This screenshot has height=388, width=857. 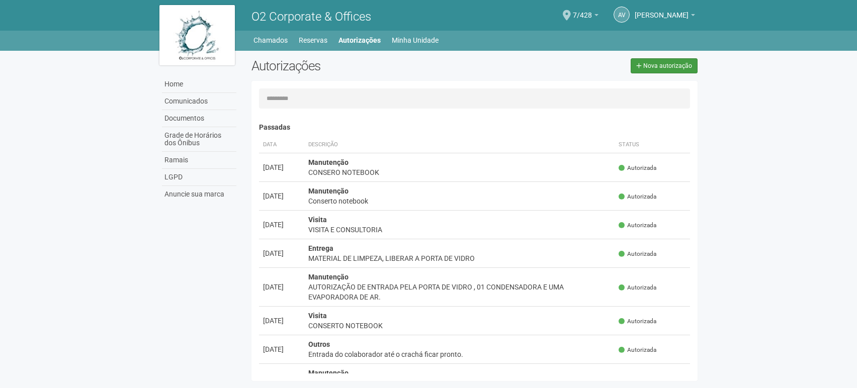 I want to click on a: Chamados, so click(x=270, y=40).